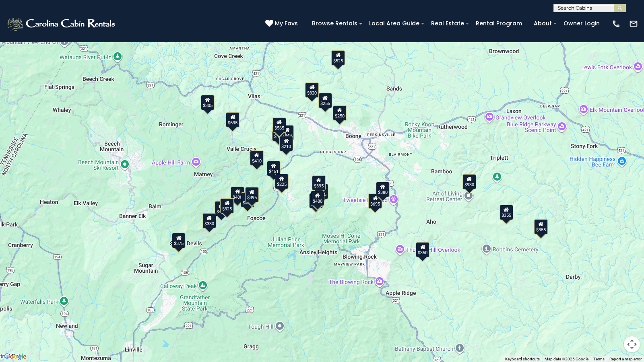  I want to click on a: Owner Login, so click(581, 23).